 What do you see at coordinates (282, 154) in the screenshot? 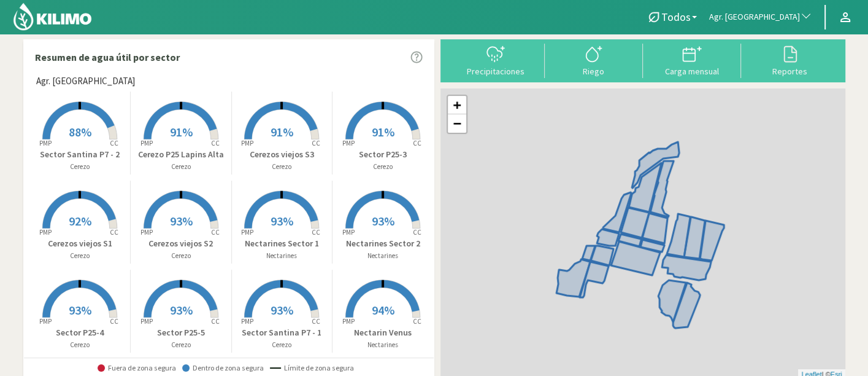
I see `p: Cerezos viejos S3` at bounding box center [282, 154].